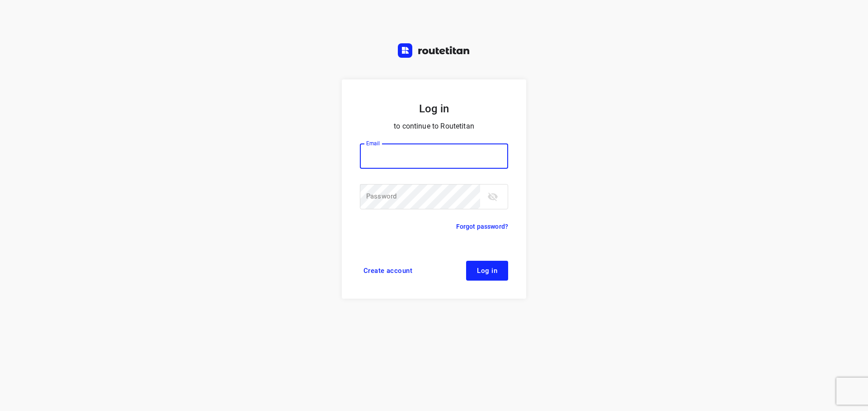 The width and height of the screenshot is (868, 411). Describe the element at coordinates (482, 226) in the screenshot. I see `a: Forgot password?` at that location.